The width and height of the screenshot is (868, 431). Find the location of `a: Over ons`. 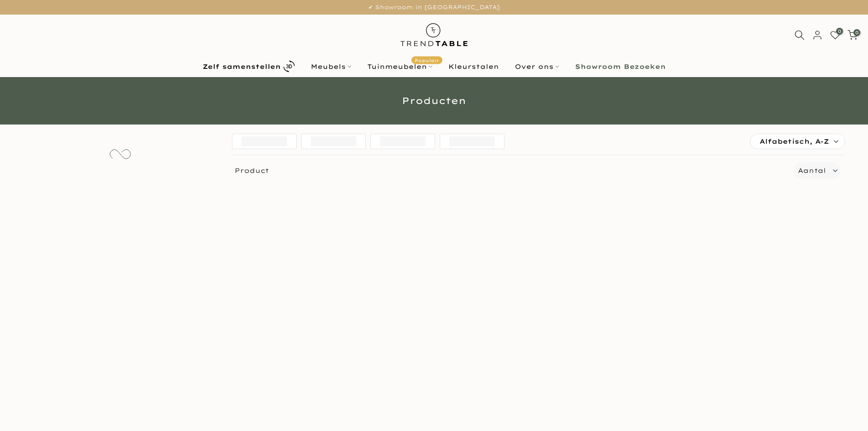

a: Over ons is located at coordinates (537, 67).